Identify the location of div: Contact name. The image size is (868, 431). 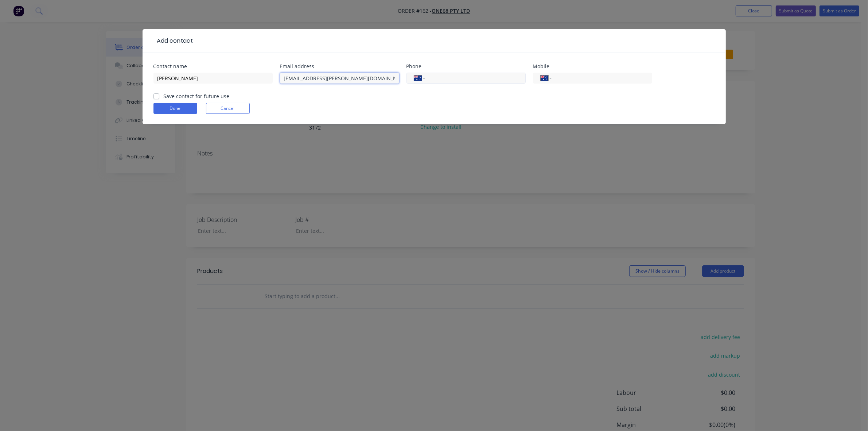
(213, 67).